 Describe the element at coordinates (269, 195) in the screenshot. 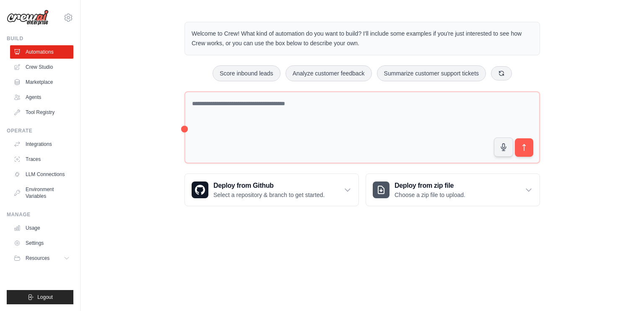

I see `p: Select a repository & branch to get started.` at that location.